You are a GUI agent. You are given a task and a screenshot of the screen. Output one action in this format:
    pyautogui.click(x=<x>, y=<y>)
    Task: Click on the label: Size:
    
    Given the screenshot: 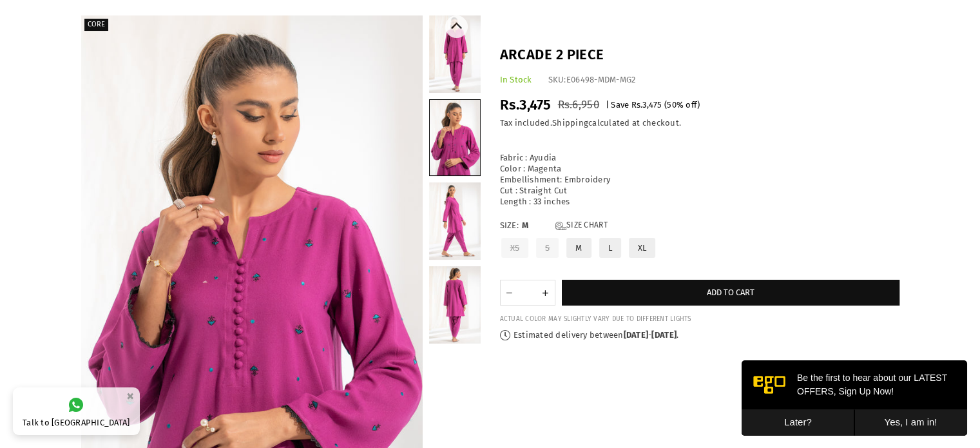 What is the action you would take?
    pyautogui.click(x=700, y=226)
    